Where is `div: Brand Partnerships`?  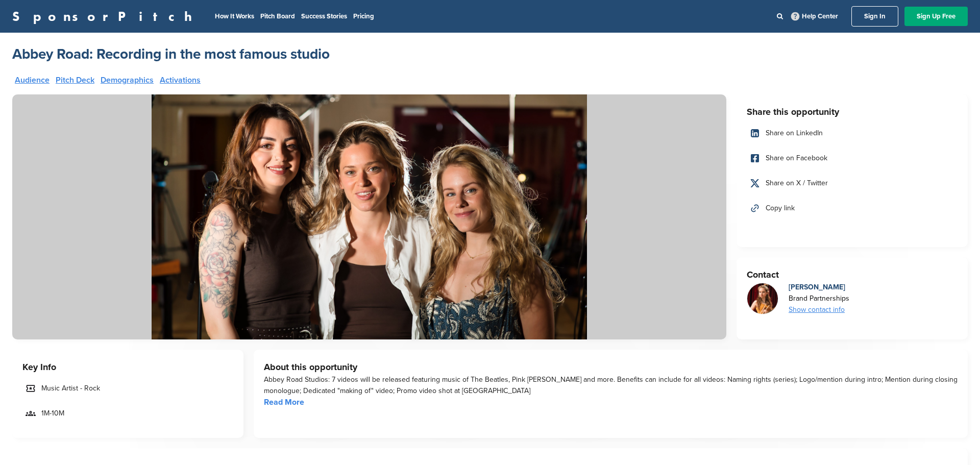 div: Brand Partnerships is located at coordinates (819, 299).